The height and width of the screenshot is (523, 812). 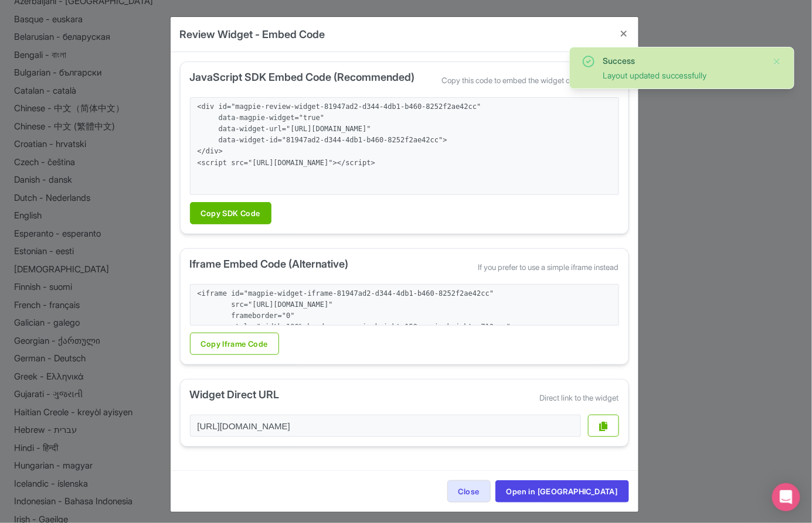 I want to click on h5: Widget Direct URL, so click(x=235, y=395).